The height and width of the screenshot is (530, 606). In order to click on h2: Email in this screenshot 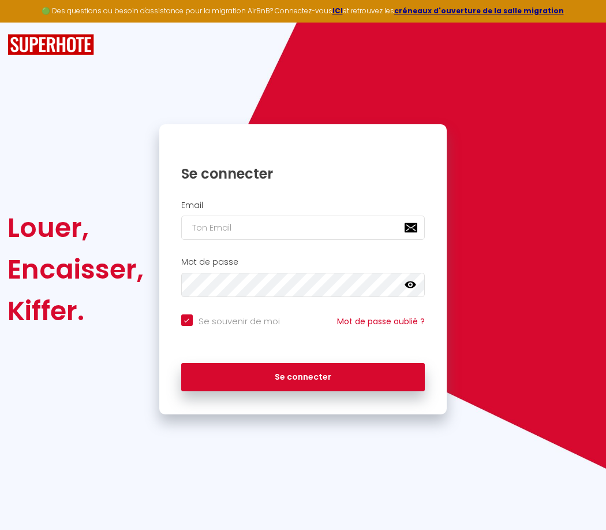, I will do `click(303, 205)`.